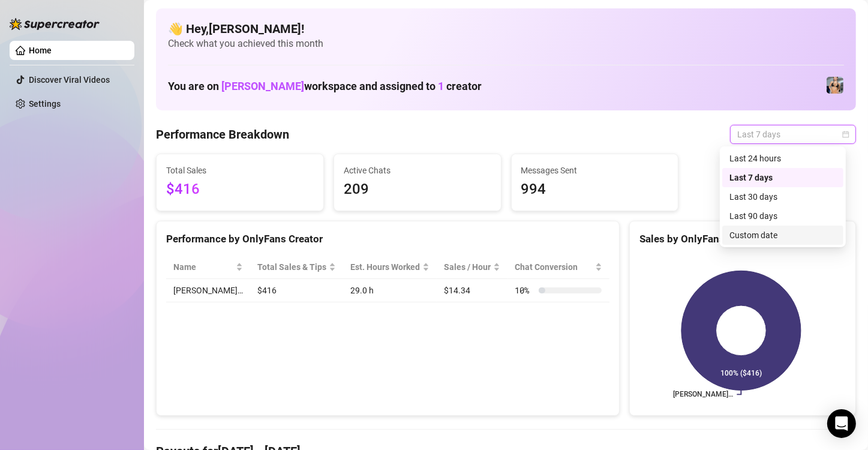 Image resolution: width=868 pixels, height=450 pixels. What do you see at coordinates (595, 170) in the screenshot?
I see `span: Messages Sent` at bounding box center [595, 170].